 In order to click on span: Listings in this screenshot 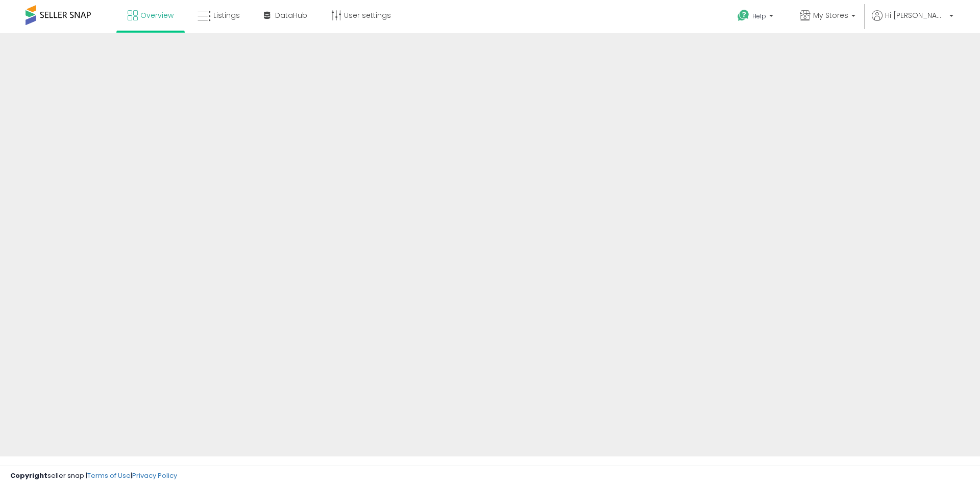, I will do `click(227, 15)`.